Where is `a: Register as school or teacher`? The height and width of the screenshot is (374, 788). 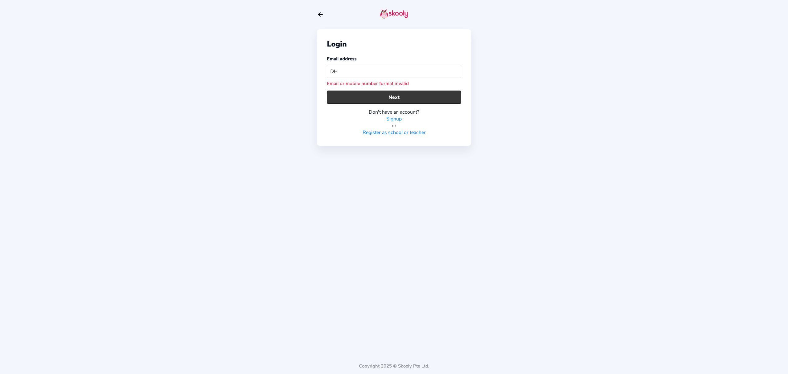 a: Register as school or teacher is located at coordinates (394, 132).